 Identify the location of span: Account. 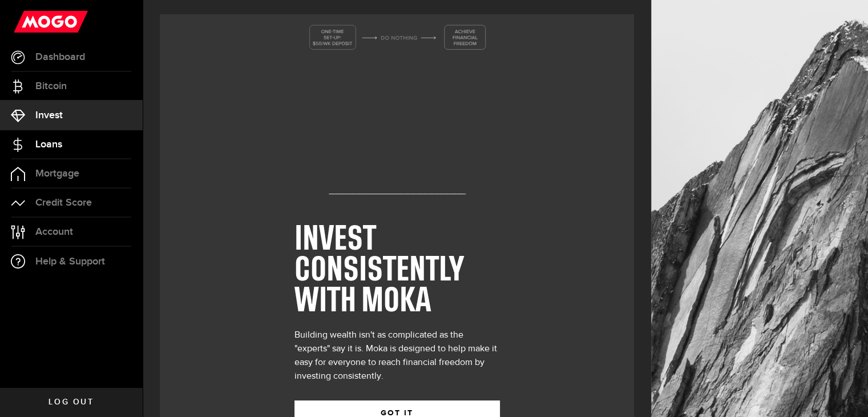
(54, 232).